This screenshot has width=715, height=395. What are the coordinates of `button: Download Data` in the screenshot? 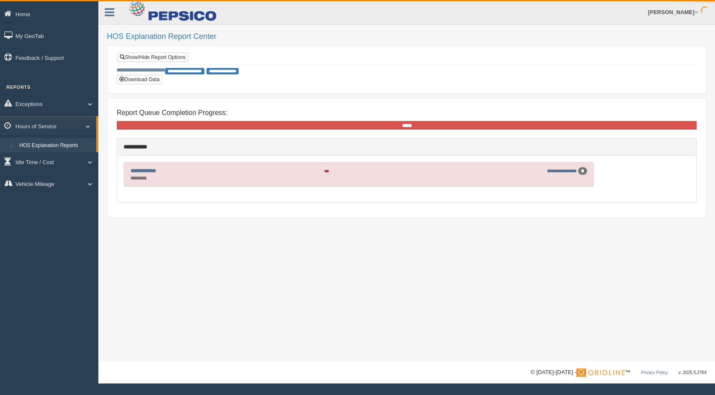 It's located at (139, 79).